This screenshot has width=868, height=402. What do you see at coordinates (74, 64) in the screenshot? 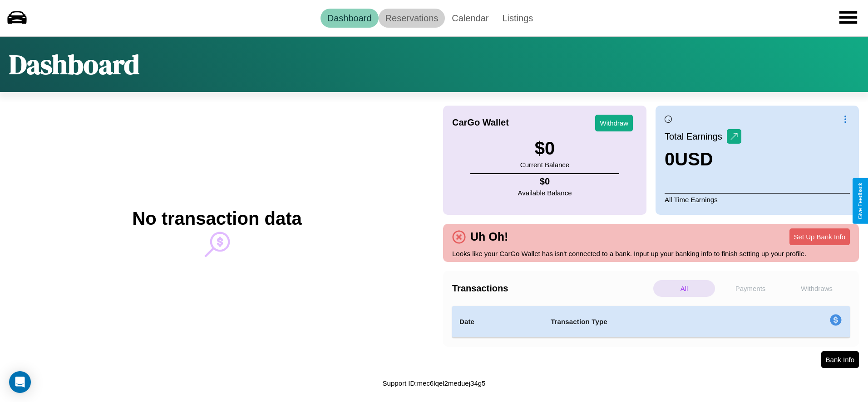
I see `h1: Dashboard` at bounding box center [74, 64].